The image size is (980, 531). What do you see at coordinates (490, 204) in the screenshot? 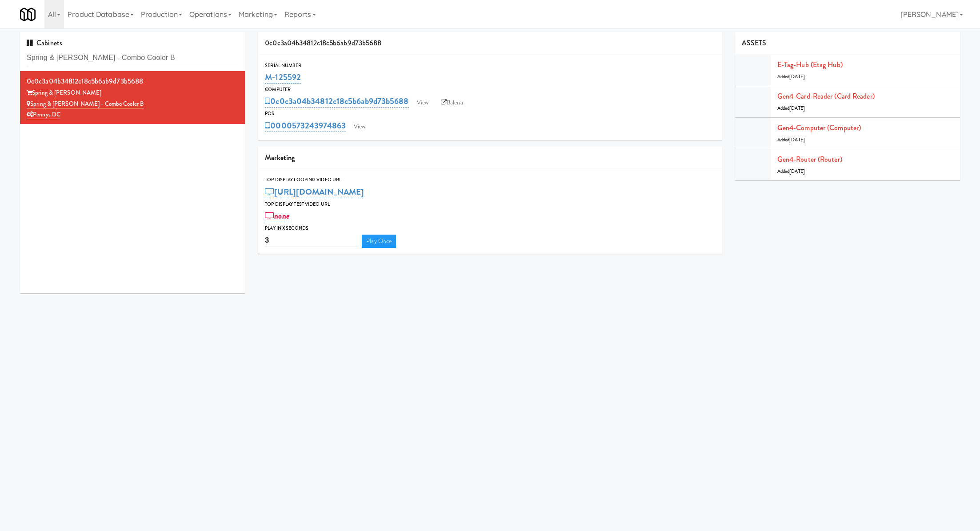
I see `div: Top Display Test Video Url` at bounding box center [490, 204].